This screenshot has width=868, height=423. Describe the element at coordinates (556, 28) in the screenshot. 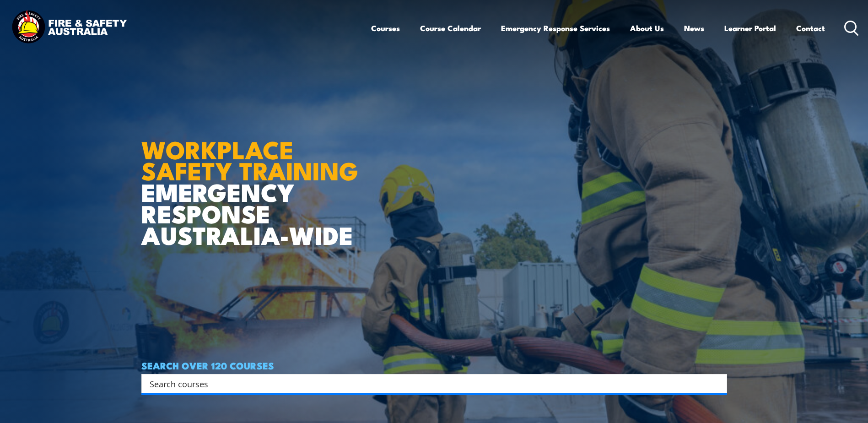

I see `a: Emergency Response Services` at that location.